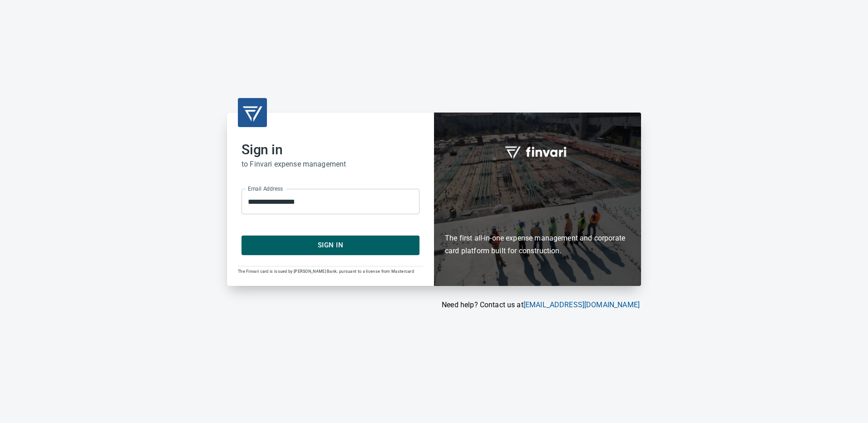 Image resolution: width=868 pixels, height=423 pixels. What do you see at coordinates (330, 245) in the screenshot?
I see `button: Sign In` at bounding box center [330, 245].